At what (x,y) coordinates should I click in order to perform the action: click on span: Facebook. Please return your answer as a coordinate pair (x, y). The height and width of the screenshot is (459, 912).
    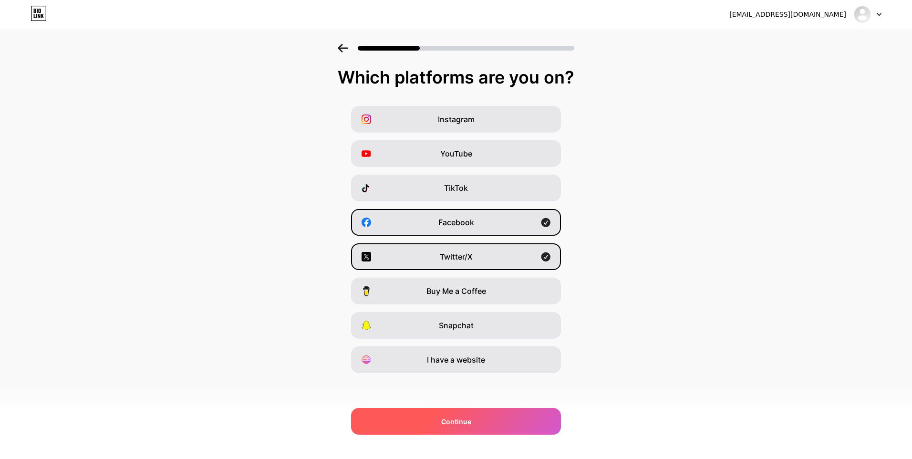
    Looking at the image, I should click on (456, 222).